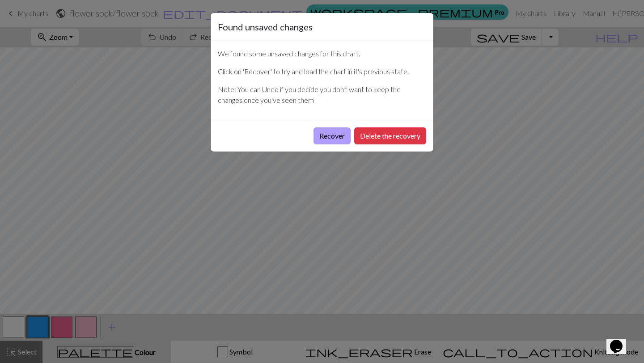 This screenshot has width=644, height=363. What do you see at coordinates (322, 72) in the screenshot?
I see `p: Click on 'Recover' to try and load the chart in it's previous state.` at bounding box center [322, 72].